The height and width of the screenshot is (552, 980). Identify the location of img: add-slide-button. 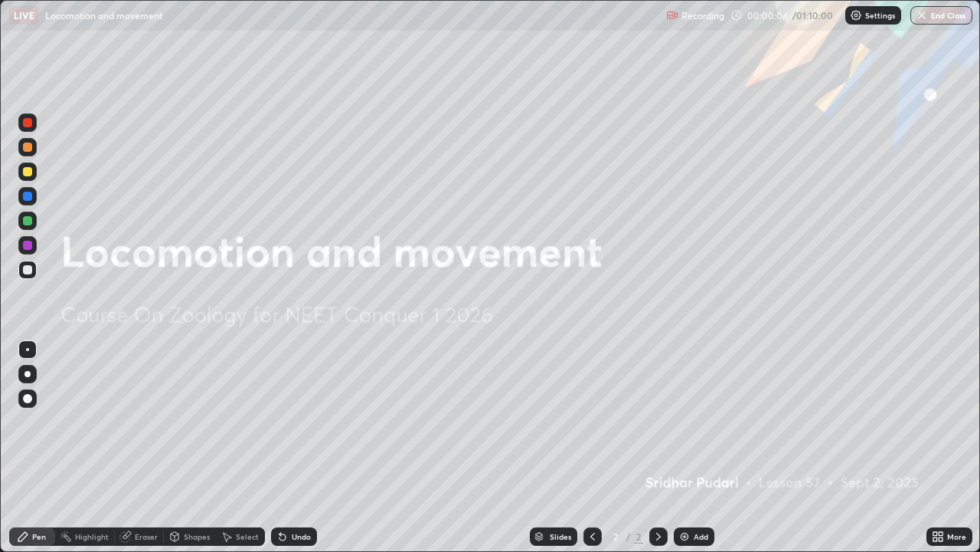
(685, 536).